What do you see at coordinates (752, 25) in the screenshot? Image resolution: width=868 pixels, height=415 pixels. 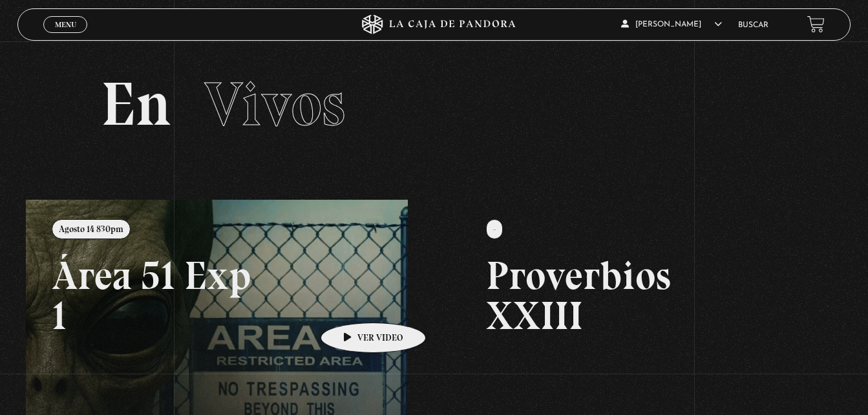 I see `a: Buscar` at bounding box center [752, 25].